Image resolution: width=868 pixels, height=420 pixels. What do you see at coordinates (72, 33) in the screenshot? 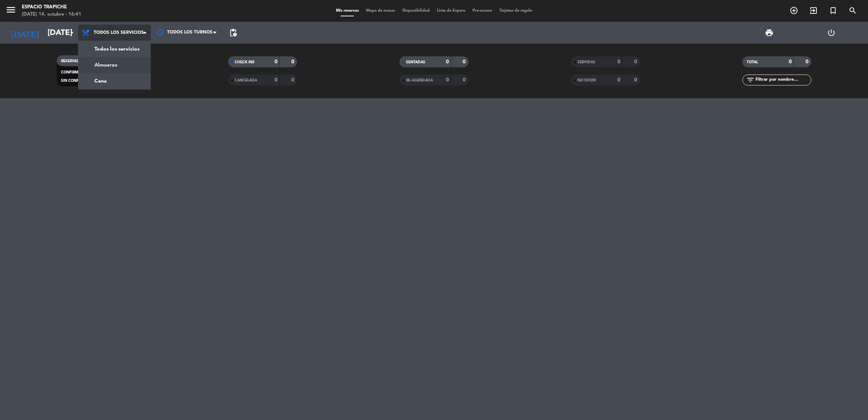
I see `i: arrow_drop_down` at bounding box center [72, 33].